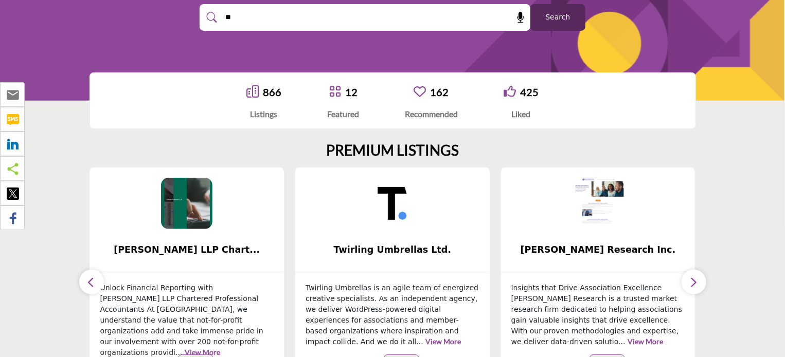 Image resolution: width=785 pixels, height=357 pixels. I want to click on span: Twirling Umbrellas Ltd., so click(392, 250).